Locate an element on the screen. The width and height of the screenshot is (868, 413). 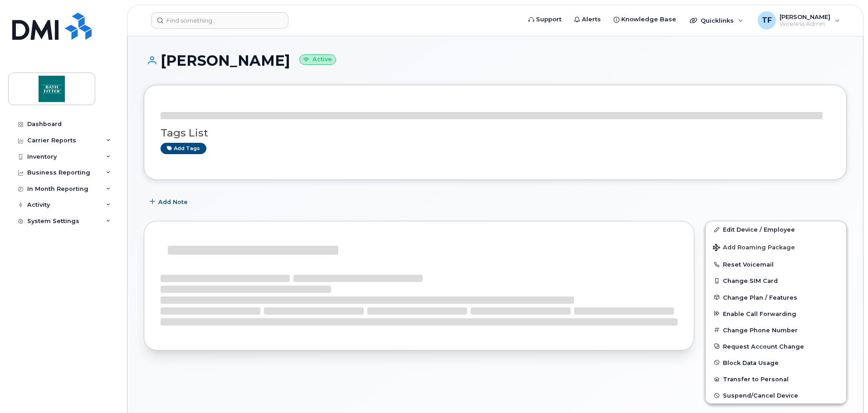
span: Add Roaming Package is located at coordinates (753, 248).